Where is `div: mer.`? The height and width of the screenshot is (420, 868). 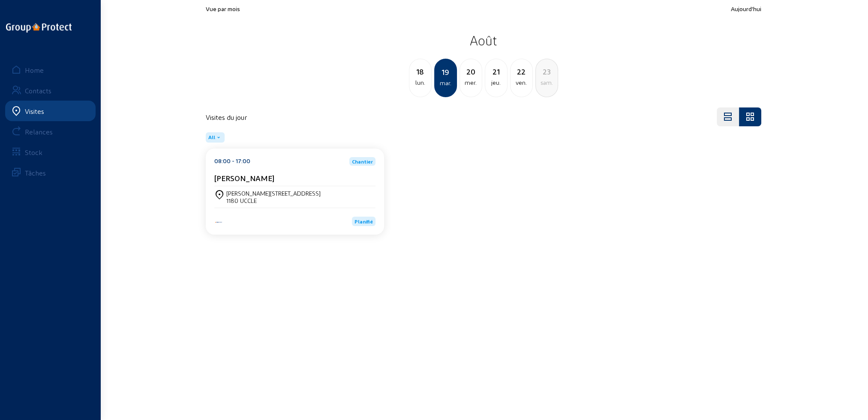 div: mer. is located at coordinates (470, 83).